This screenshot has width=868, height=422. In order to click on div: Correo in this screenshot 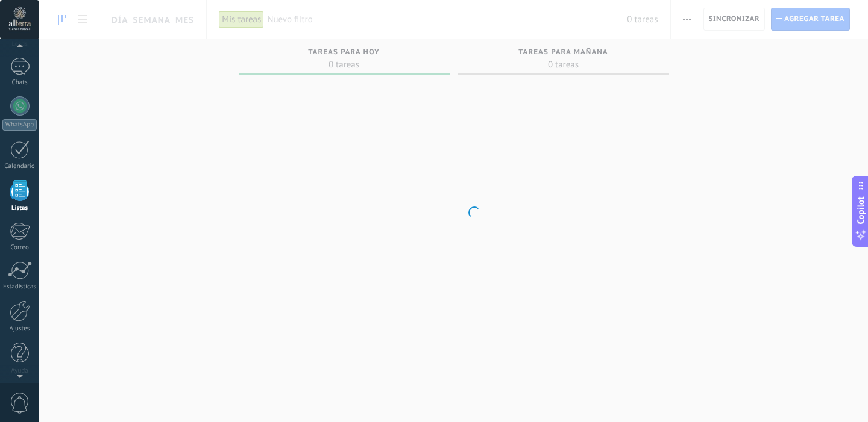, I will do `click(20, 247)`.